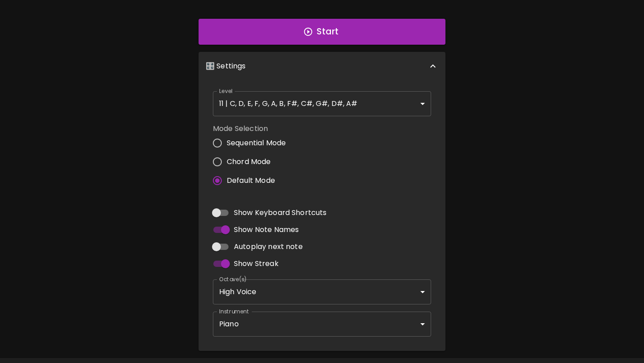 This screenshot has height=363, width=644. Describe the element at coordinates (322, 104) in the screenshot. I see `div: 11 | C, D, E, F, G, A, B, F#, C#, G#, D#, A#` at that location.